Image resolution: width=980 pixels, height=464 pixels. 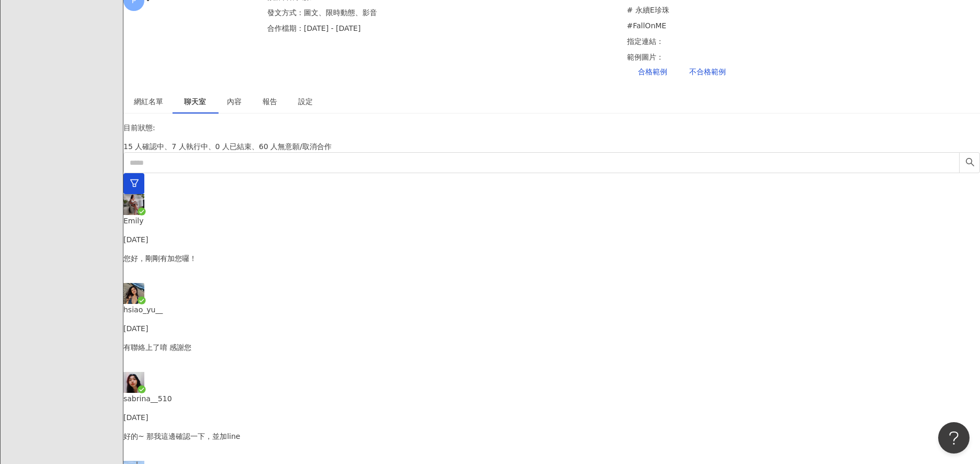 What do you see at coordinates (552, 436) in the screenshot?
I see `p: 好的~ 那我這邊確認一下，並加line` at bounding box center [552, 436].